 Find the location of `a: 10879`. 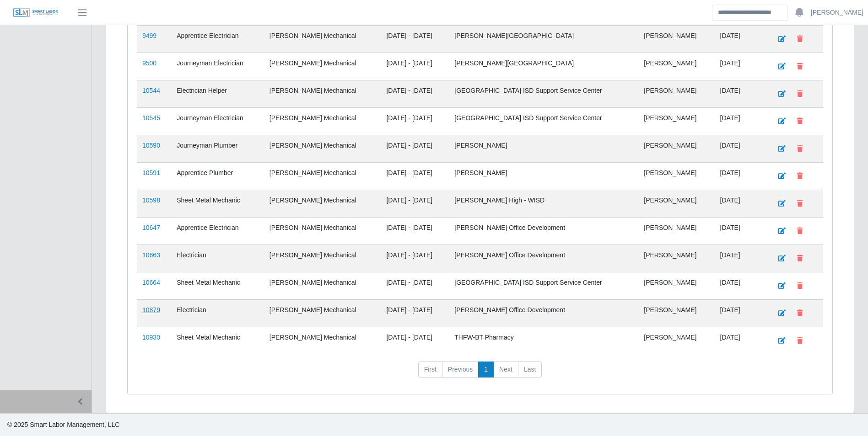

a: 10879 is located at coordinates (151, 310).